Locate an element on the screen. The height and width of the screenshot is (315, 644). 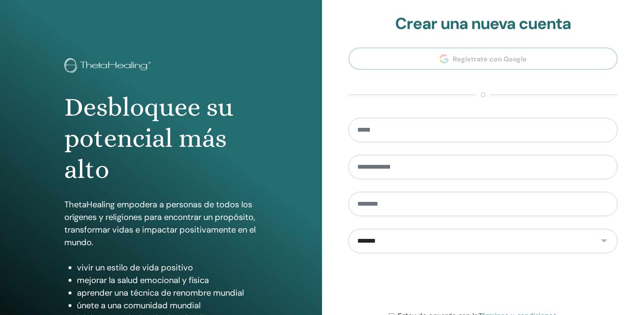
li: vivir un estilo de vida positivo is located at coordinates (167, 268).